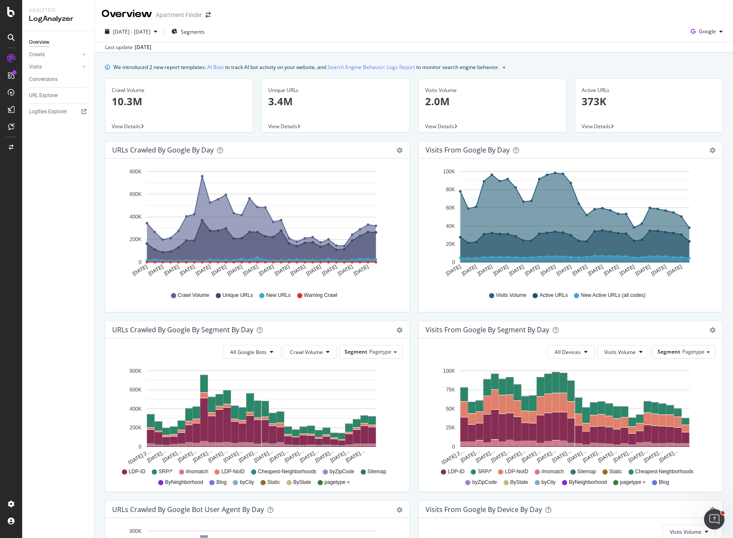 The width and height of the screenshot is (733, 538). I want to click on div: Visits Volume, so click(492, 90).